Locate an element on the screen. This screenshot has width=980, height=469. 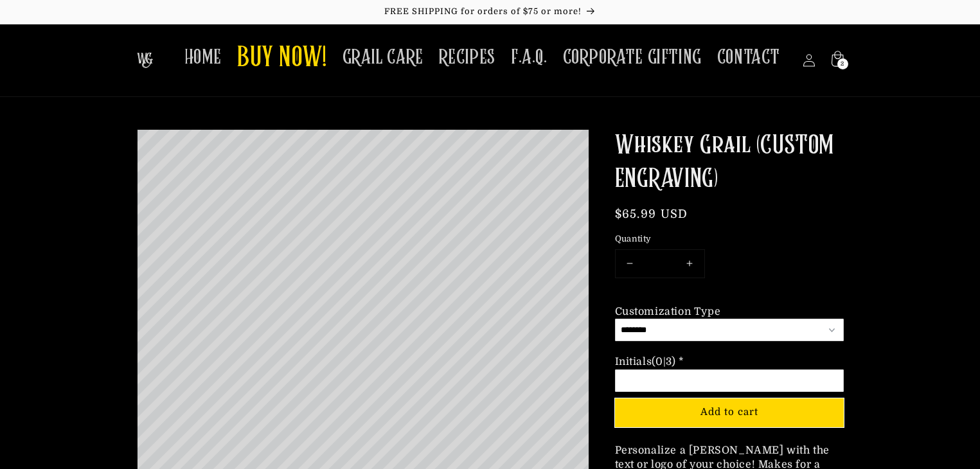
a: CORPORATE GIFTING is located at coordinates (632, 57).